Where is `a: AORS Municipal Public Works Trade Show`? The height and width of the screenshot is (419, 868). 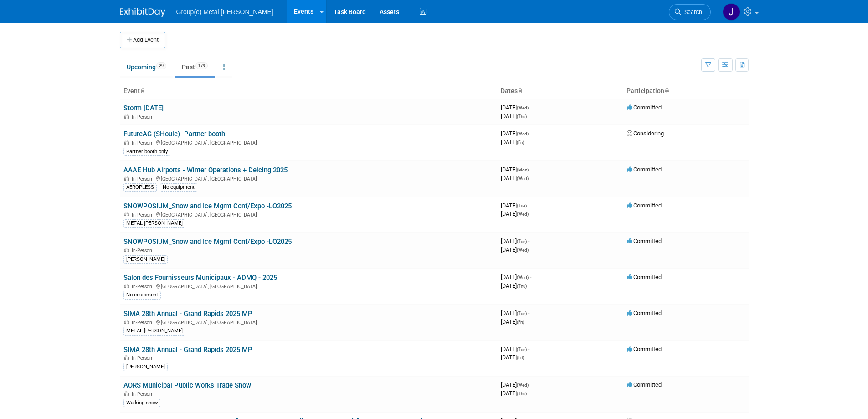 a: AORS Municipal Public Works Trade Show is located at coordinates (187, 385).